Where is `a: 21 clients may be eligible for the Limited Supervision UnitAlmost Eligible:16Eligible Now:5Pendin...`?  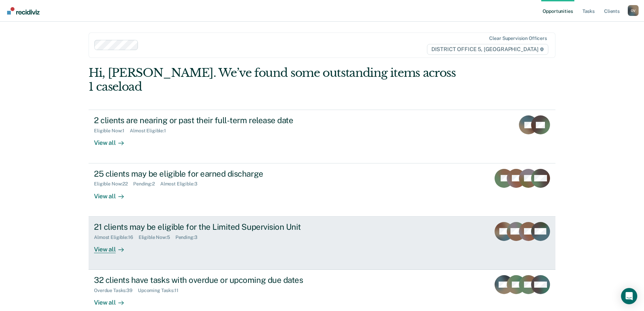 a: 21 clients may be eligible for the Limited Supervision UnitAlmost Eligible:16Eligible Now:5Pendin... is located at coordinates (322, 243).